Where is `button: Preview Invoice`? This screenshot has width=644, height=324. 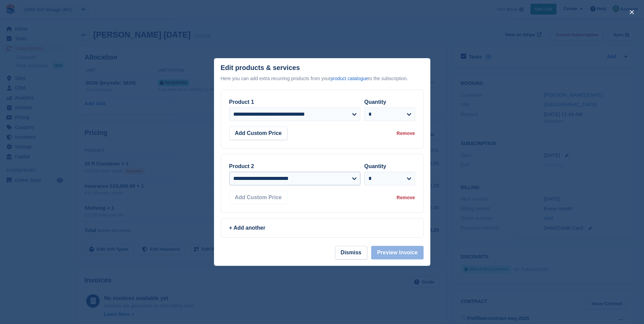 button: Preview Invoice is located at coordinates (397, 253).